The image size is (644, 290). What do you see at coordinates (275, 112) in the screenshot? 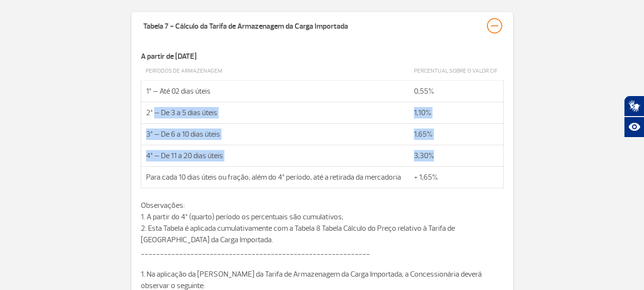
I see `td: 2º – De 3 a 5 dias úteis` at bounding box center [275, 112].